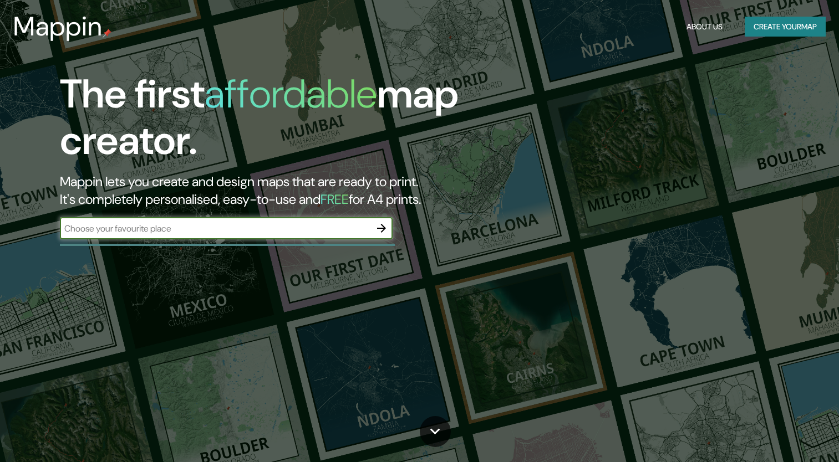  I want to click on h5: FREE, so click(334, 199).